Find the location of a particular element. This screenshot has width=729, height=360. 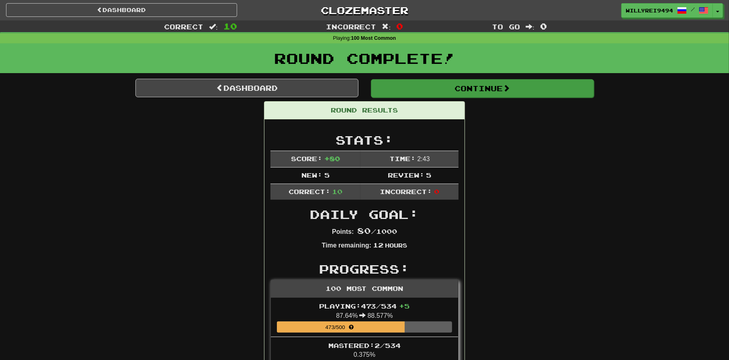

span: Score: is located at coordinates (307, 158).